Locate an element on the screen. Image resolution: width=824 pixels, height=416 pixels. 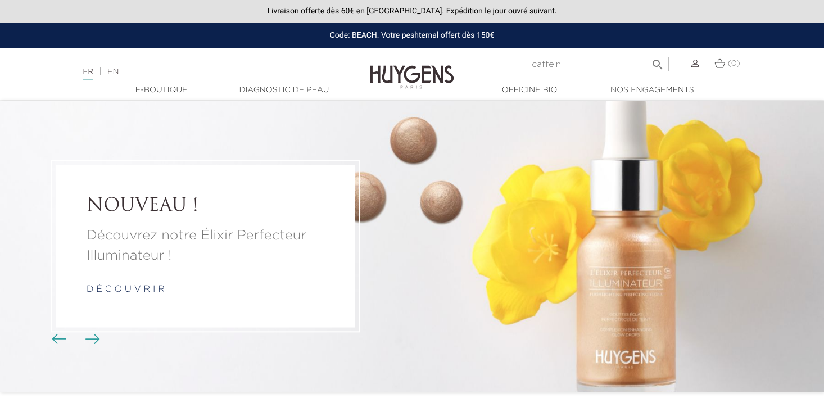
span: (0) is located at coordinates (734, 64).